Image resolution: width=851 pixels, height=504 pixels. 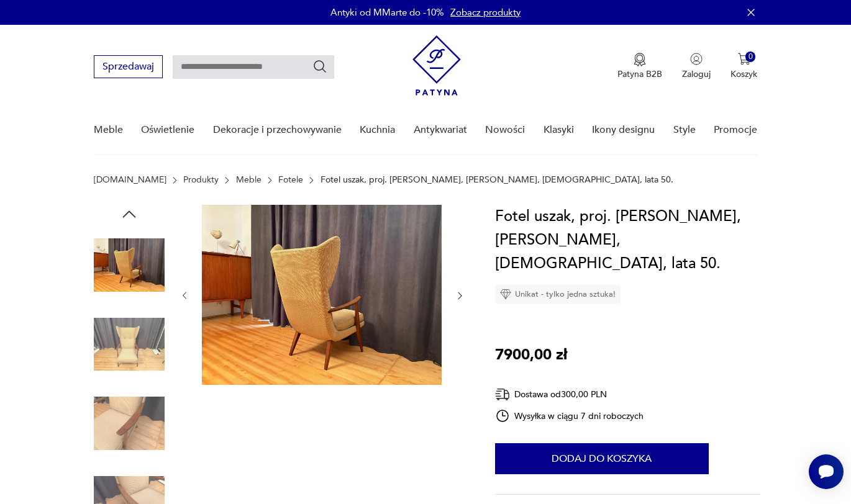 What do you see at coordinates (696, 74) in the screenshot?
I see `p: Zaloguj` at bounding box center [696, 74].